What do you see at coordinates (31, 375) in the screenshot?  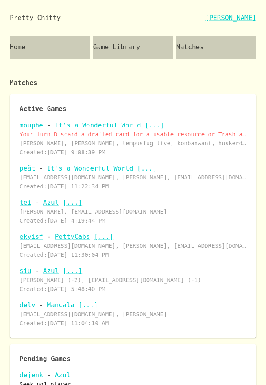 I see `a: dejenk` at bounding box center [31, 375].